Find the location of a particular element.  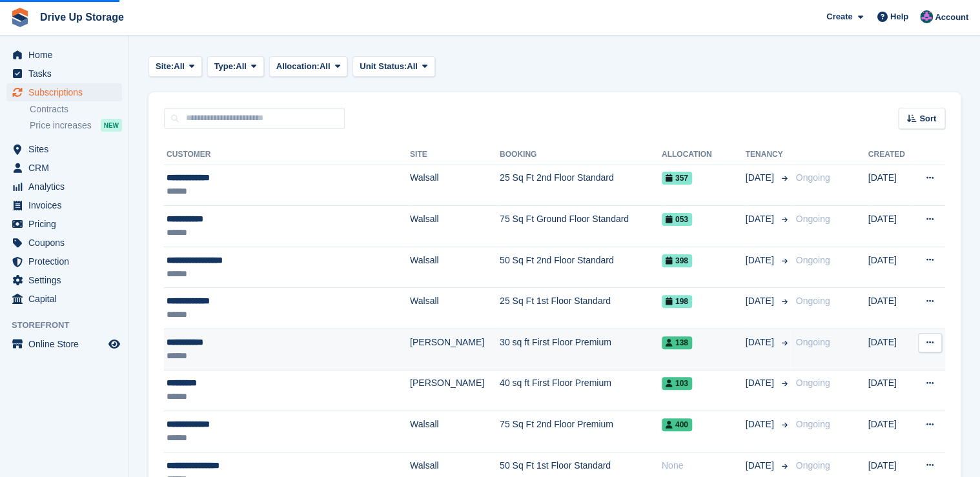

a: Preview store is located at coordinates (114, 344).